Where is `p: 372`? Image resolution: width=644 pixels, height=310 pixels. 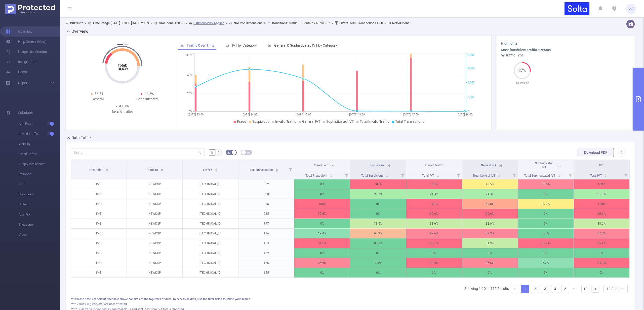 p: 372 is located at coordinates (266, 184).